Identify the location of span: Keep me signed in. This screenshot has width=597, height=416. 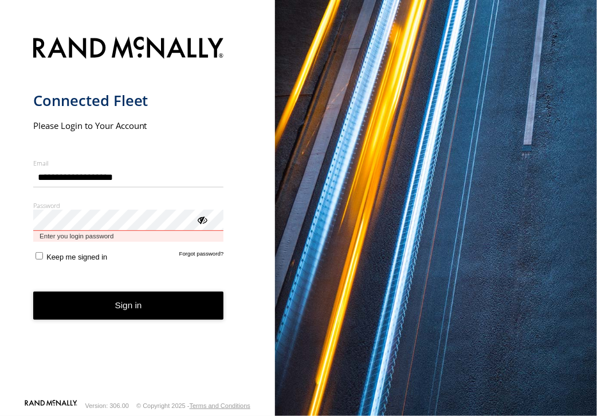
(77, 257).